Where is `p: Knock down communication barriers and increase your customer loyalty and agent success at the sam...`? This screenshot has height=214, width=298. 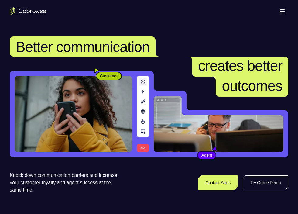
p: Knock down communication barriers and increase your customer loyalty and agent success at the sam... is located at coordinates (66, 183).